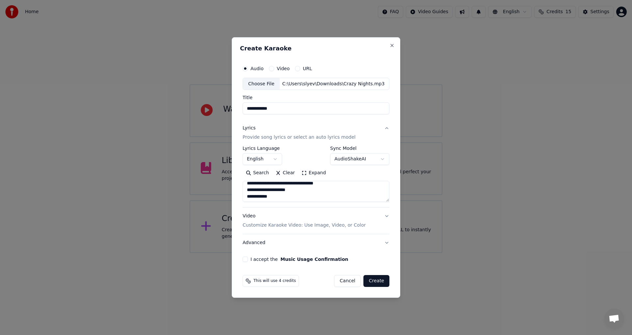 Image resolution: width=632 pixels, height=335 pixels. I want to click on label: Audio, so click(257, 68).